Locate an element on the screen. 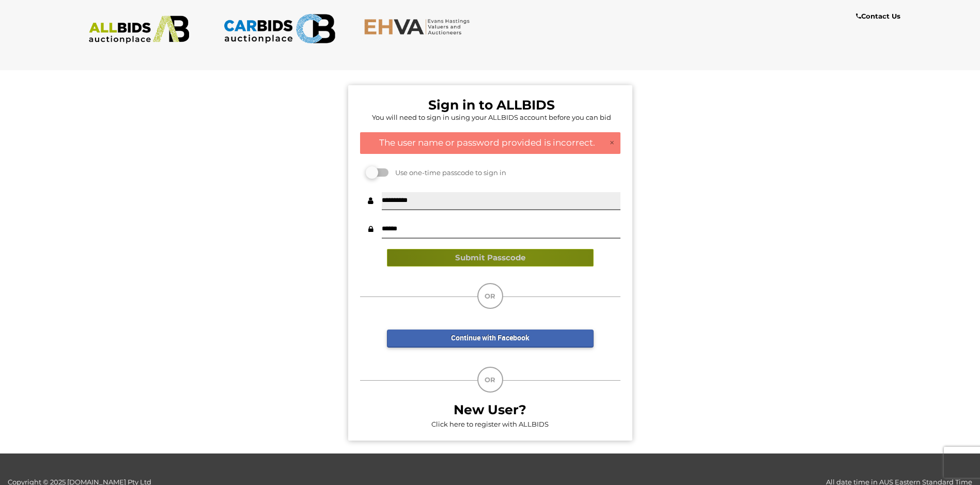  h4: The user name or password provided is incorrect. is located at coordinates (490, 143).